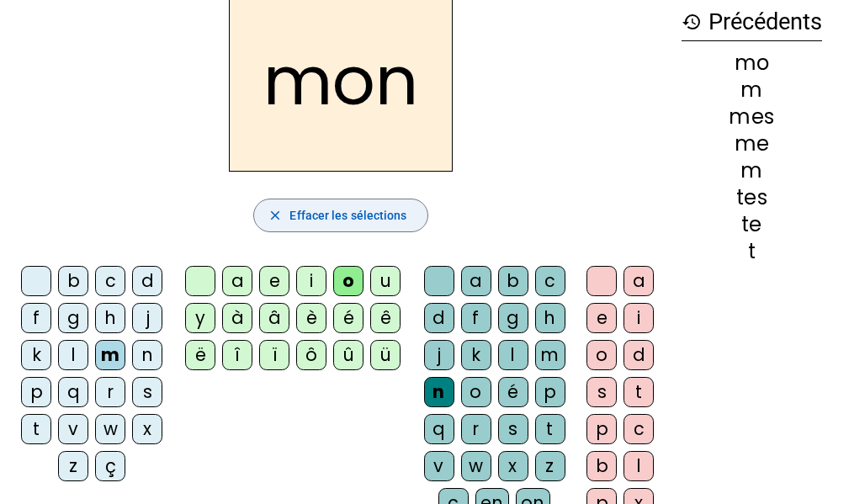 The height and width of the screenshot is (504, 849). I want to click on h3: Précédents, so click(752, 22).